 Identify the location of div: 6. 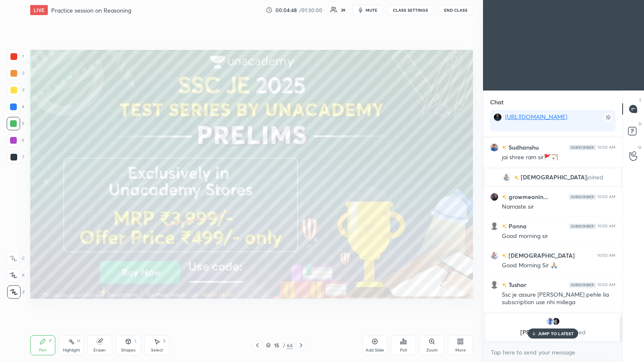
(15, 141).